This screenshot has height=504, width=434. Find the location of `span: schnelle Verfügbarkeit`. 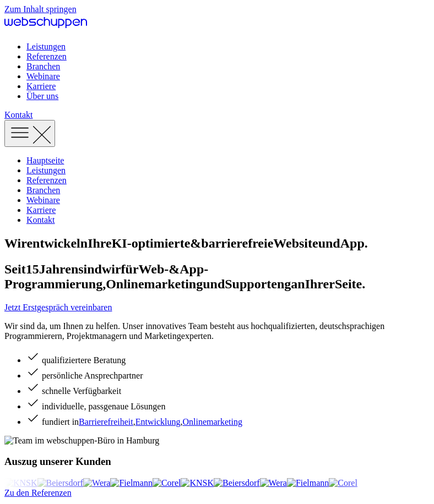

span: schnelle Verfügbarkeit is located at coordinates (82, 390).